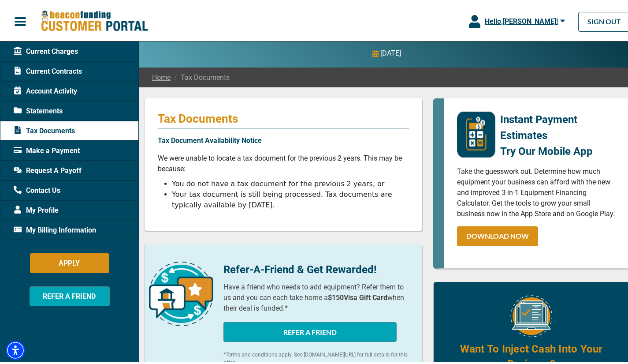 This screenshot has width=628, height=364. What do you see at coordinates (48, 70) in the screenshot?
I see `span: Current Contracts` at bounding box center [48, 70].